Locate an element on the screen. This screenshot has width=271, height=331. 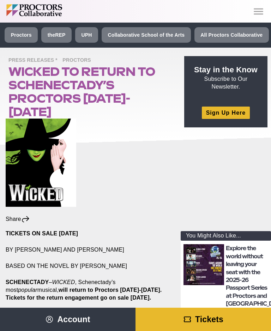
a: Sign Up Here is located at coordinates (226, 113).